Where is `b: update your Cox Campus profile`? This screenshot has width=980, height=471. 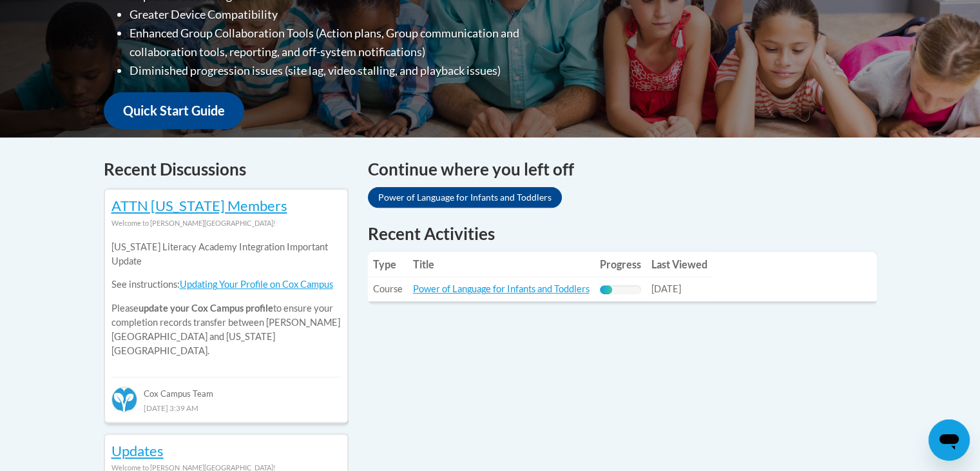 b: update your Cox Campus profile is located at coordinates (206, 307).